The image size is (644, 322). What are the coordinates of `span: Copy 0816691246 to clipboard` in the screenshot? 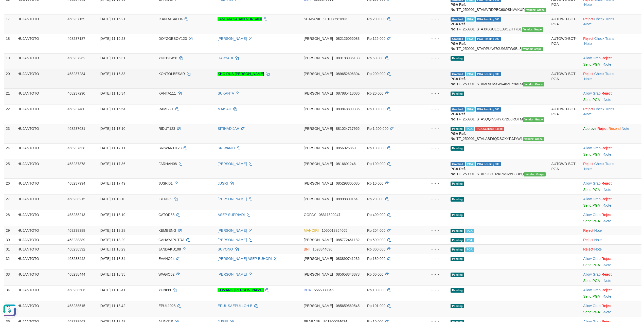 It's located at (346, 164).